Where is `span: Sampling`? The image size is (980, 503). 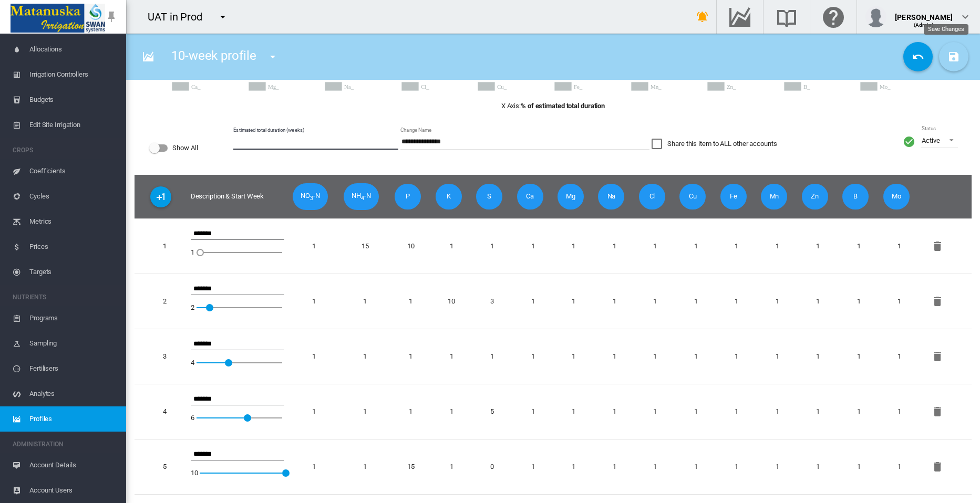
span: Sampling is located at coordinates (73, 344).